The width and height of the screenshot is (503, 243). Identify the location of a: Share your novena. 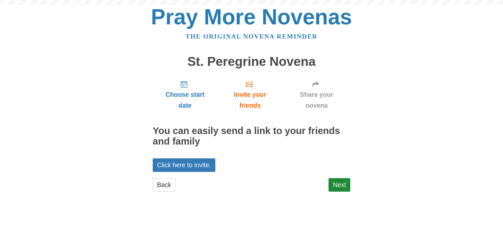
(316, 94).